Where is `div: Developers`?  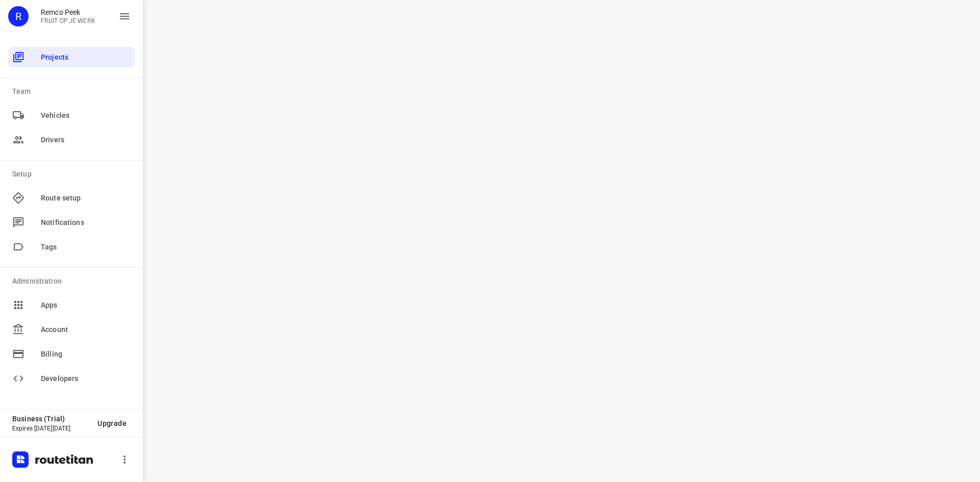
div: Developers is located at coordinates (72, 379).